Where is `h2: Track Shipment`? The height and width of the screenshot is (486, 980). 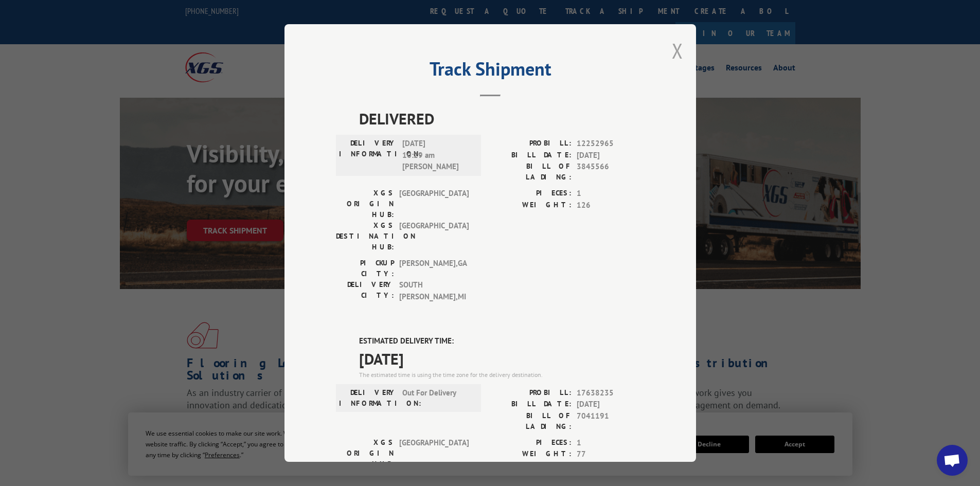
h2: Track Shipment is located at coordinates (491, 71).